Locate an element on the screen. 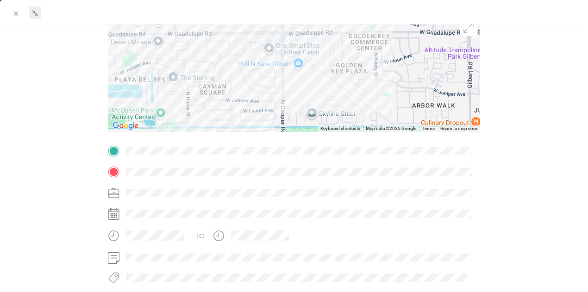 The width and height of the screenshot is (588, 292). a: Open this area in Google Maps (opens a new window) is located at coordinates (125, 126).